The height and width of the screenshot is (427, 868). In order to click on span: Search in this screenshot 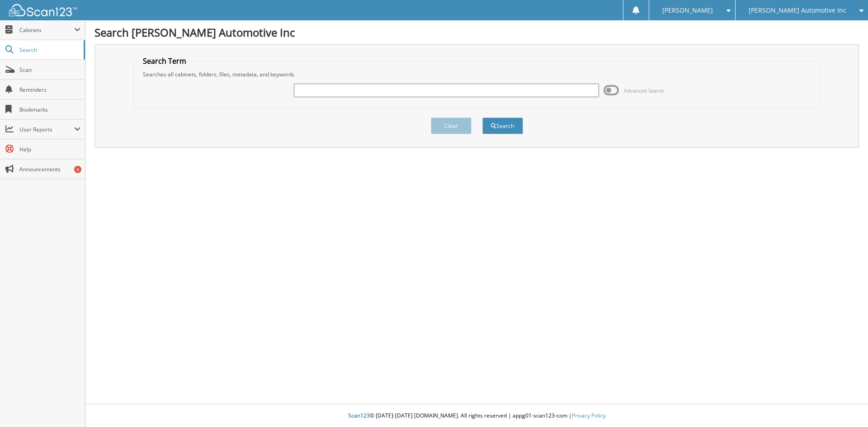, I will do `click(49, 50)`.